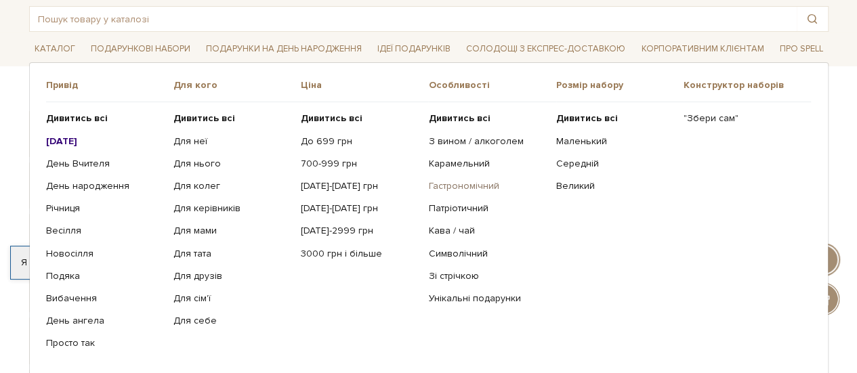 This screenshot has height=373, width=857. What do you see at coordinates (364, 85) in the screenshot?
I see `span: Ціна` at bounding box center [364, 85].